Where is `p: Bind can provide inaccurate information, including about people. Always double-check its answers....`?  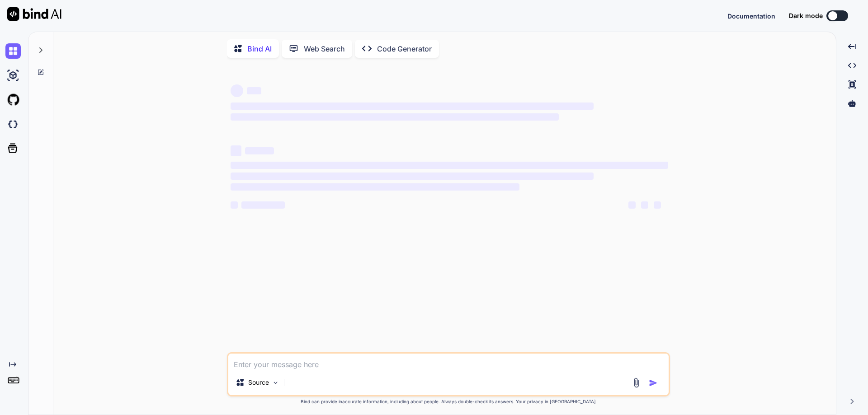 p: Bind can provide inaccurate information, including about people. Always double-check its answers.... is located at coordinates (449, 401).